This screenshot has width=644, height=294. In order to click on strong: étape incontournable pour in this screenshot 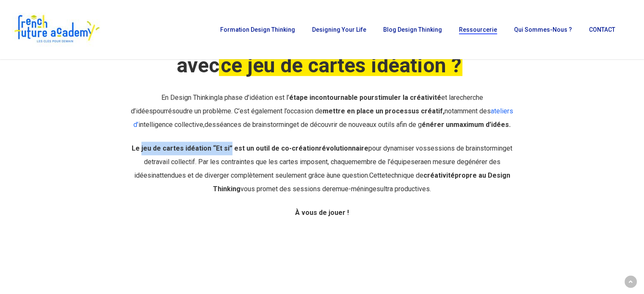, I will do `click(331, 97)`.